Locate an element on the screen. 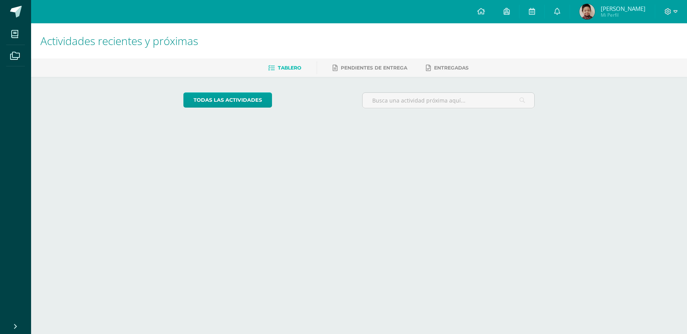  span: Tablero is located at coordinates (289, 68).